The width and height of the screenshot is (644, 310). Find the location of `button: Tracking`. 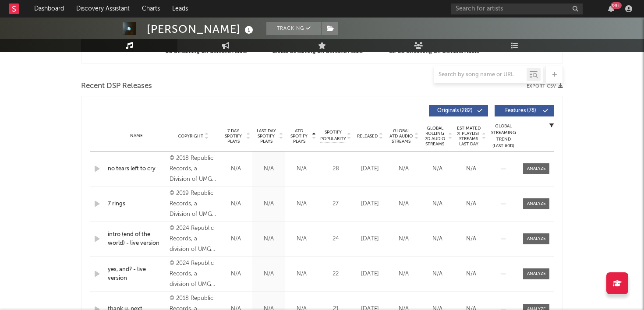

button: Tracking is located at coordinates (293, 29).